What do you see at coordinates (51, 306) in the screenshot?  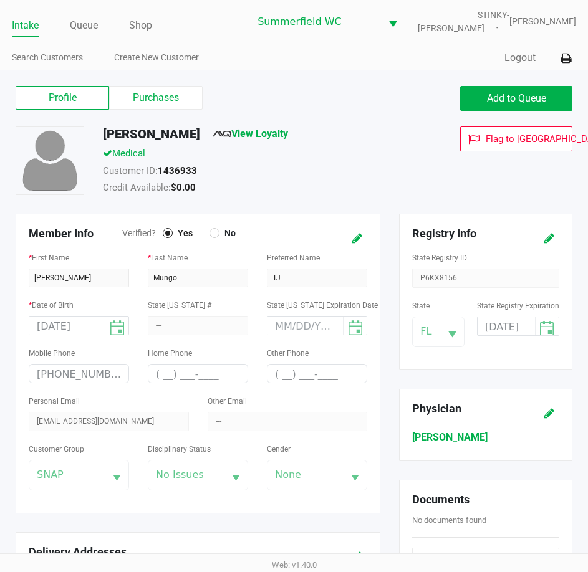 I see `label: Date of Birth` at bounding box center [51, 306].